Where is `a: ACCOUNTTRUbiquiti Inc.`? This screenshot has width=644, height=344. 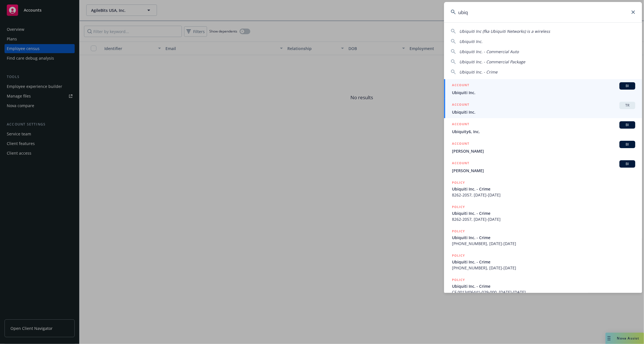 a: ACCOUNTTRUbiquiti Inc. is located at coordinates (543, 108).